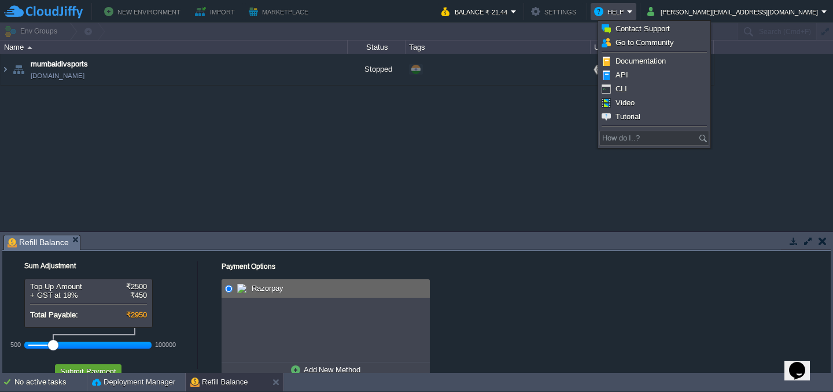  What do you see at coordinates (555, 12) in the screenshot?
I see `button: Settings` at bounding box center [555, 12].